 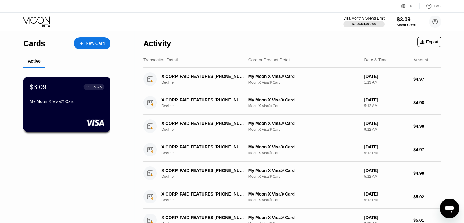 What do you see at coordinates (386, 129) in the screenshot?
I see `div: 9:12 AM` at bounding box center [386, 129].